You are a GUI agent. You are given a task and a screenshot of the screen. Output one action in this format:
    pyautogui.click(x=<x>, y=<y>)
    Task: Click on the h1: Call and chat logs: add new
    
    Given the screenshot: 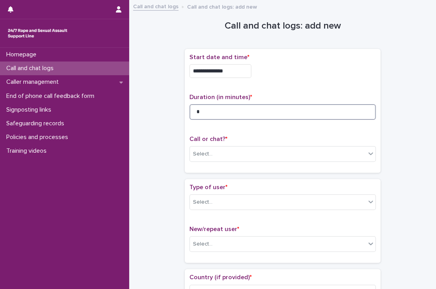 What is the action you would take?
    pyautogui.click(x=282, y=26)
    